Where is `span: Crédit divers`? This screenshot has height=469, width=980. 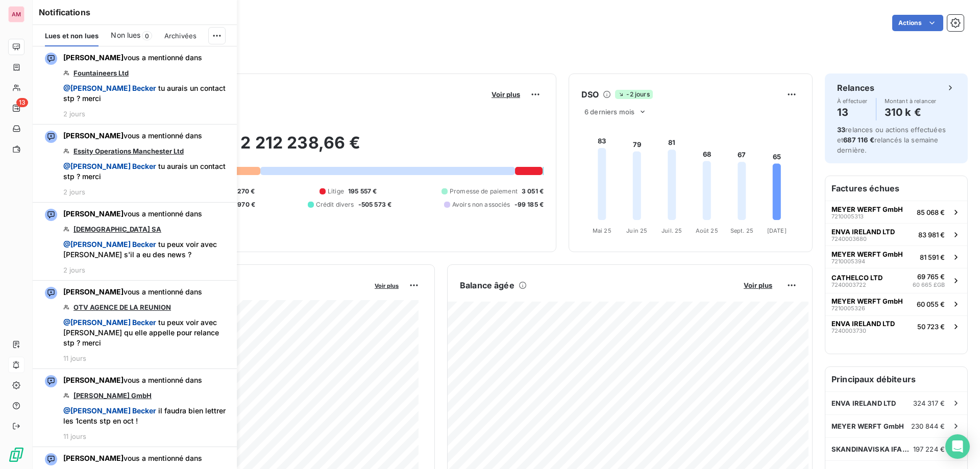
span: Crédit divers is located at coordinates (335, 205).